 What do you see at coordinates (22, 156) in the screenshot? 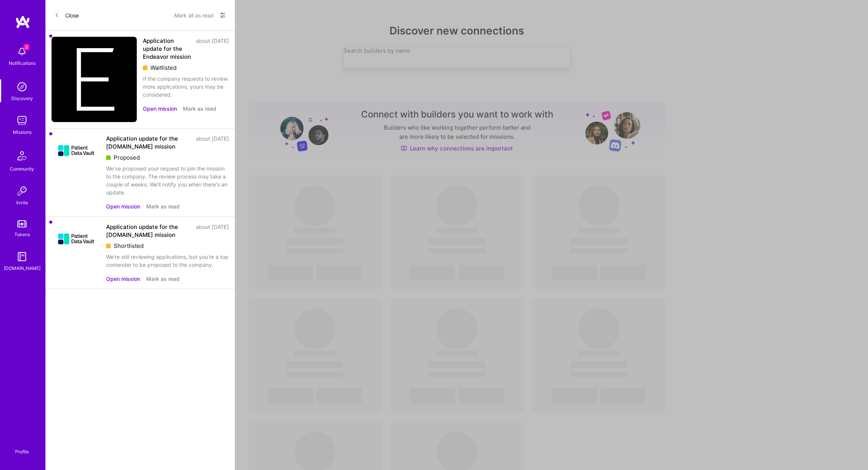
I see `img: Community` at bounding box center [22, 156].